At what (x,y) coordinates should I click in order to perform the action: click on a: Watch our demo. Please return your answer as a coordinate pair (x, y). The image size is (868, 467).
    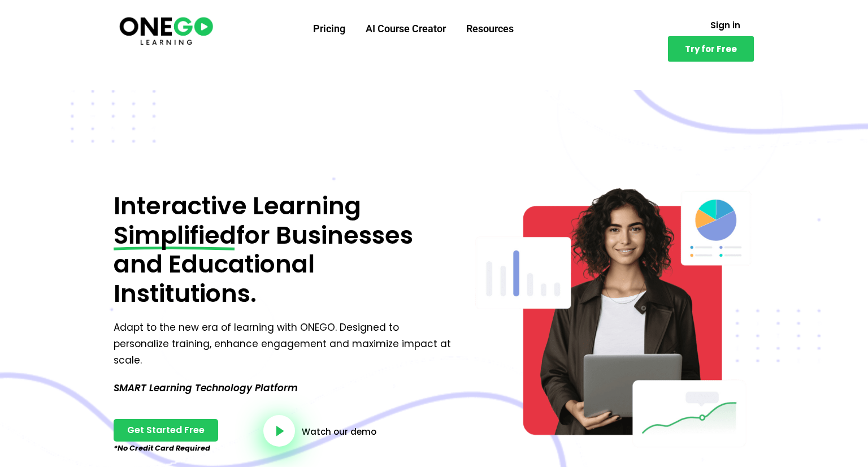
    Looking at the image, I should click on (339, 431).